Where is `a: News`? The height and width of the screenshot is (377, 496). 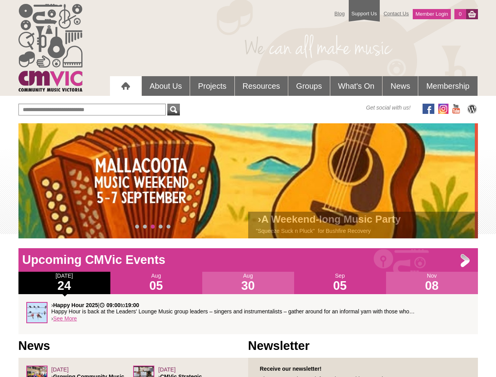
a: News is located at coordinates (401, 86).